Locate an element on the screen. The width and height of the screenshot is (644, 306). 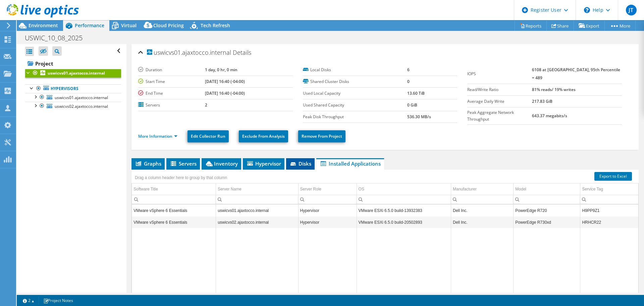
b: 1 day, 0 hr, 0 min is located at coordinates (221, 69).